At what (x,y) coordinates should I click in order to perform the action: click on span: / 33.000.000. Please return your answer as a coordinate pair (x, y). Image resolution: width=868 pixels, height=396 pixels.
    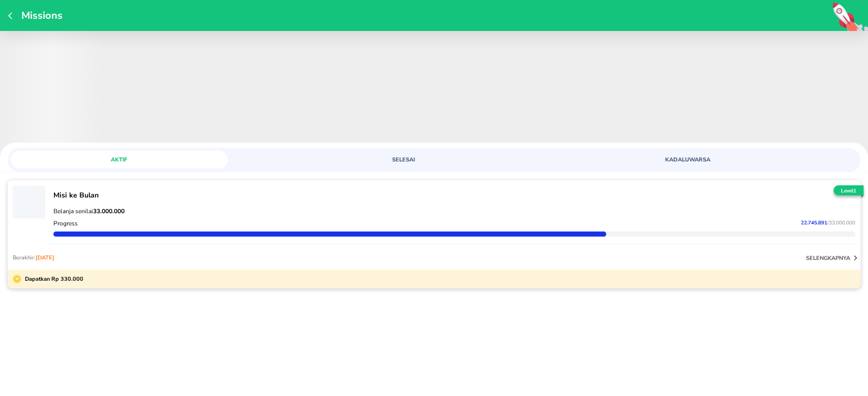
    Looking at the image, I should click on (841, 223).